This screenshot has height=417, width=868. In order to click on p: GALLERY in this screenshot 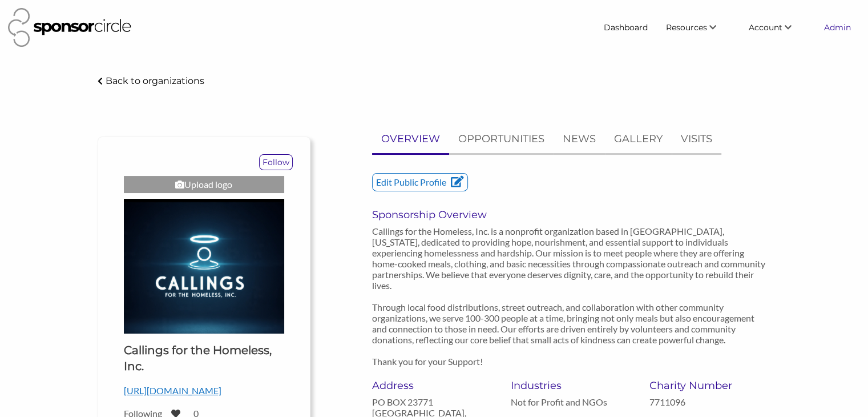, I will do `click(638, 139)`.